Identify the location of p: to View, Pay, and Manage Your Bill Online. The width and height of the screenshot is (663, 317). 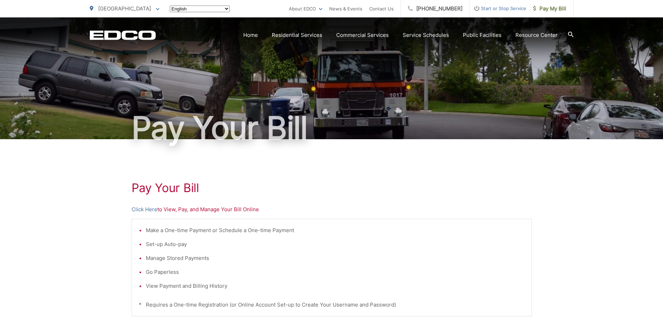
(332, 209).